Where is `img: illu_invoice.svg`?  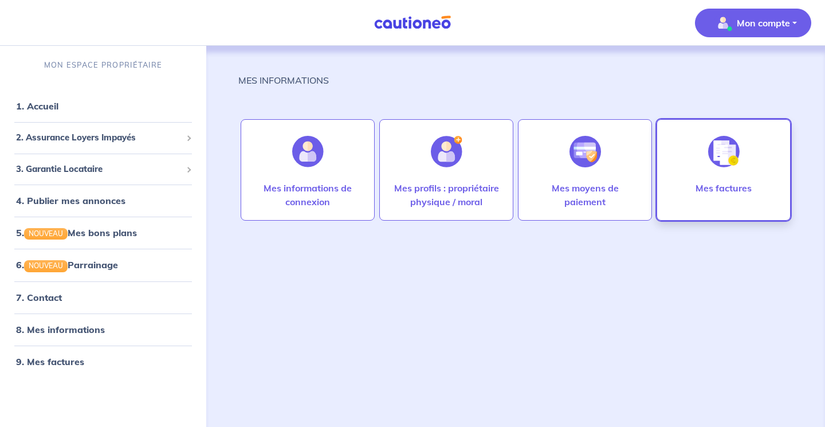
img: illu_invoice.svg is located at coordinates (724, 151).